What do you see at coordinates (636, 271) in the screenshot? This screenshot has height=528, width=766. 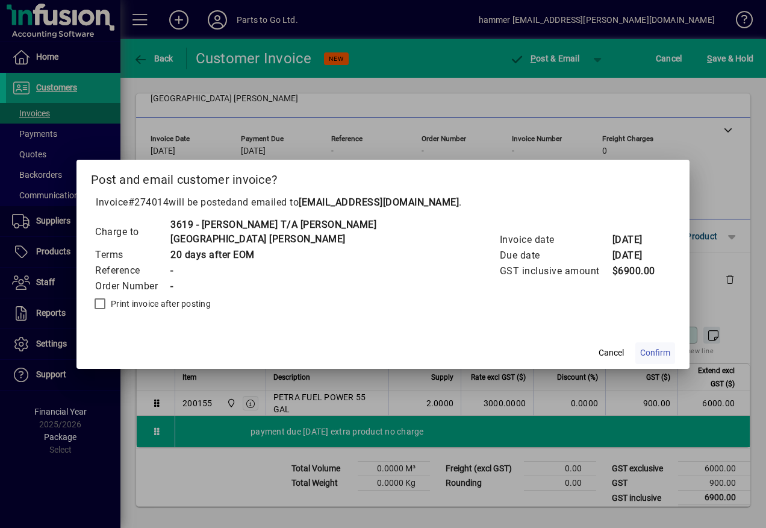 I see `td: $6900.00` at bounding box center [636, 271].